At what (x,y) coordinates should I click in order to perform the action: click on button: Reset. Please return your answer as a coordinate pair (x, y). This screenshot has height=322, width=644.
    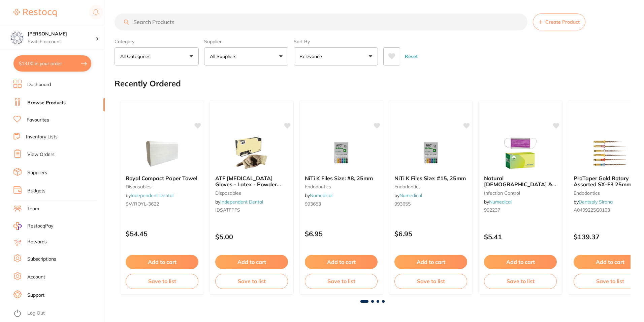
    Looking at the image, I should click on (412, 56).